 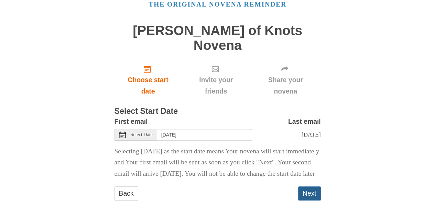 What do you see at coordinates (142, 135) in the screenshot?
I see `span: Select Date` at bounding box center [142, 135].